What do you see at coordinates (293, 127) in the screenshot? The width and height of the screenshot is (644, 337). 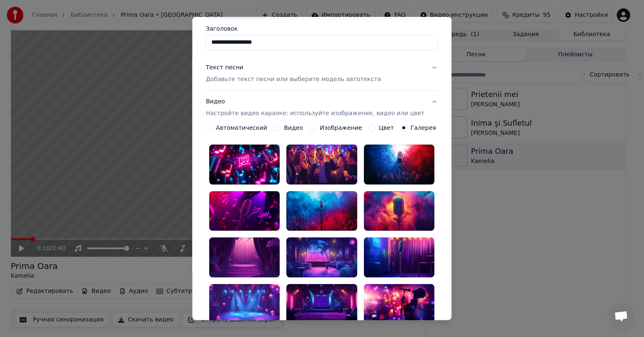 I see `label: Видео` at bounding box center [293, 127].